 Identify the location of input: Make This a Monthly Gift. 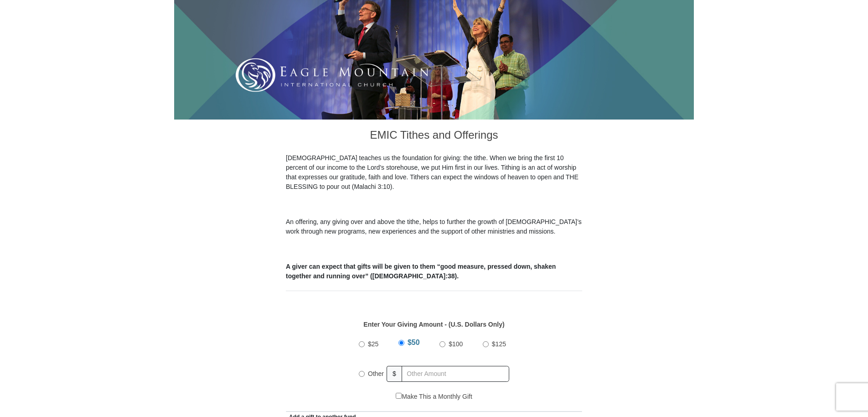
(398, 396).